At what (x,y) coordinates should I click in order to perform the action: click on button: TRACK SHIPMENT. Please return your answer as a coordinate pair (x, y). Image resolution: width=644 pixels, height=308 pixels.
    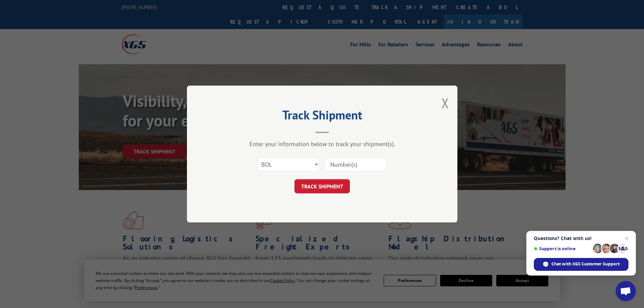
    Looking at the image, I should click on (322, 186).